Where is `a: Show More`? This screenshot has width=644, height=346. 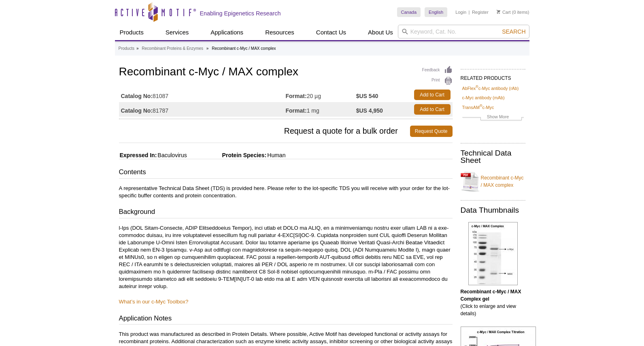 a: Show More is located at coordinates (493, 118).